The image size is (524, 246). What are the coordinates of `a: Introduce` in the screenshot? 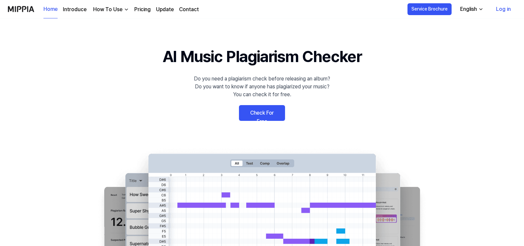 It's located at (75, 10).